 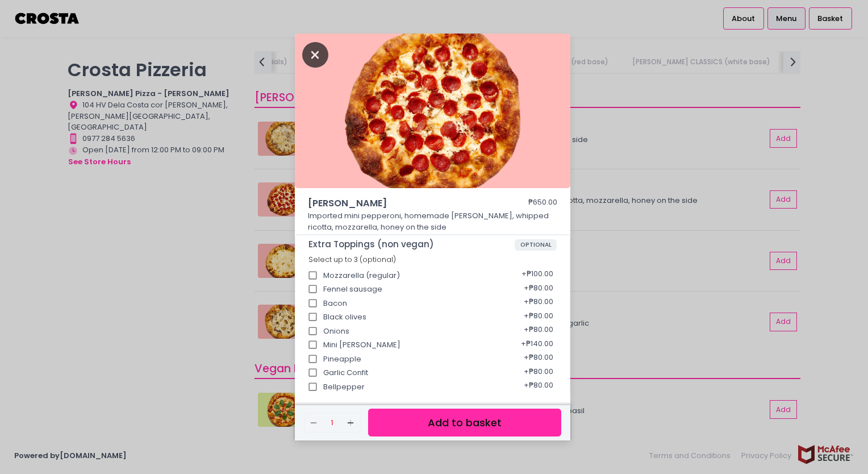 I want to click on span: Select up to 3 (optional), so click(x=352, y=259).